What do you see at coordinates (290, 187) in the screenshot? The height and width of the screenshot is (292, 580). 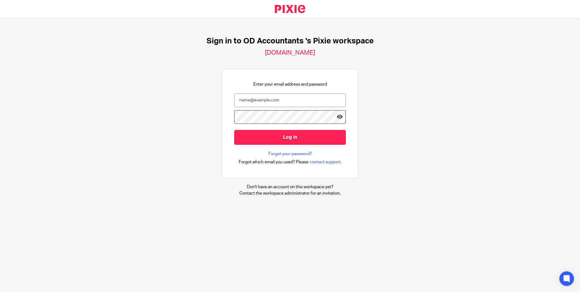 I see `p: Don't have an account on this workspace yet?` at bounding box center [290, 187].